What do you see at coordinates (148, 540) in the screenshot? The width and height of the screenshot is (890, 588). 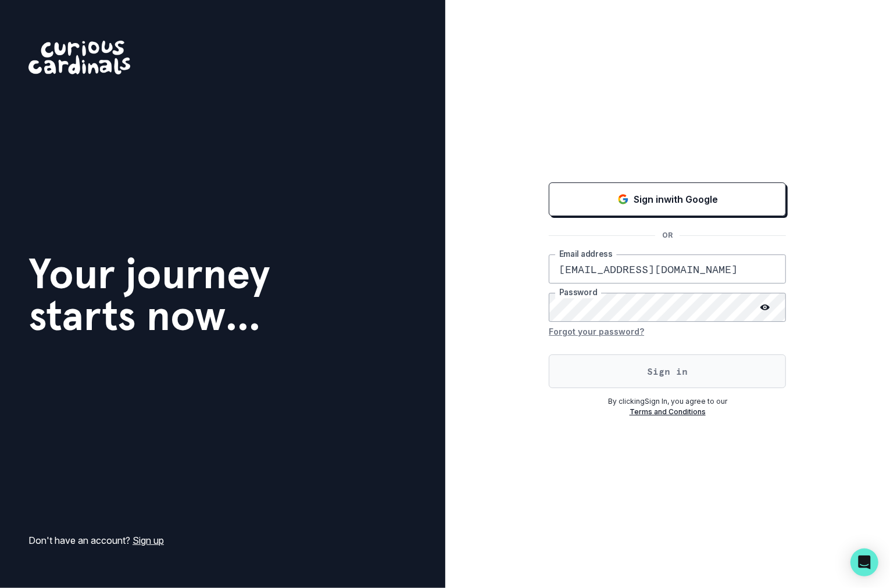 I see `a: Sign up` at bounding box center [148, 540].